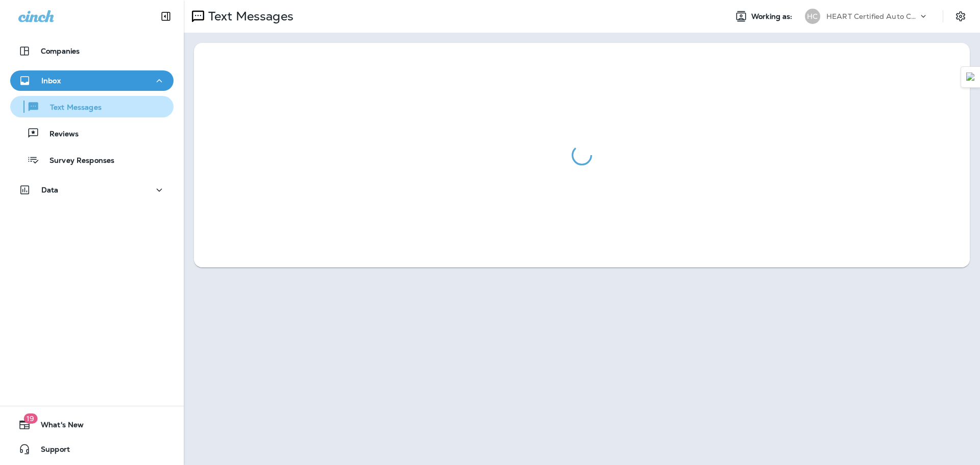 The height and width of the screenshot is (465, 980). I want to click on button: Inbox, so click(92, 80).